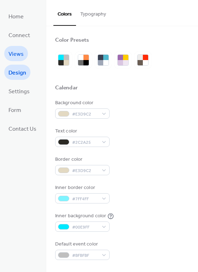 The width and height of the screenshot is (198, 272). I want to click on div: Background color, so click(82, 103).